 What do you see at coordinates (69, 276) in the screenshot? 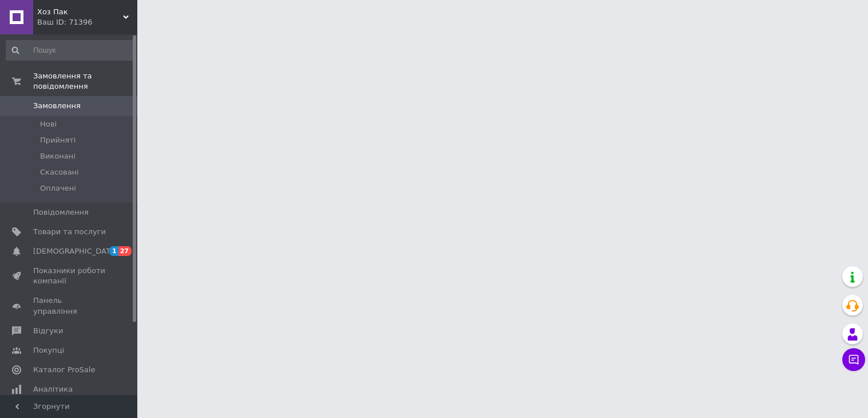
I see `span: Показники роботи компанії` at bounding box center [69, 276].